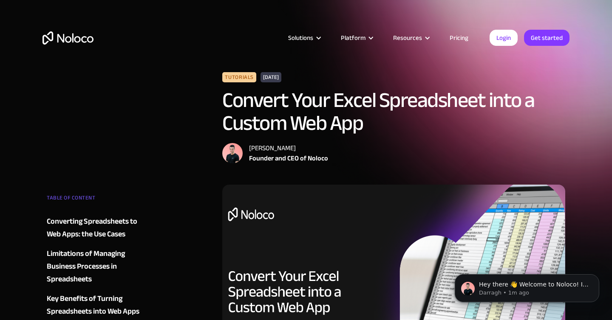 The height and width of the screenshot is (320, 612). What do you see at coordinates (98, 200) in the screenshot?
I see `div: TABLE OF CONTENT` at bounding box center [98, 200].